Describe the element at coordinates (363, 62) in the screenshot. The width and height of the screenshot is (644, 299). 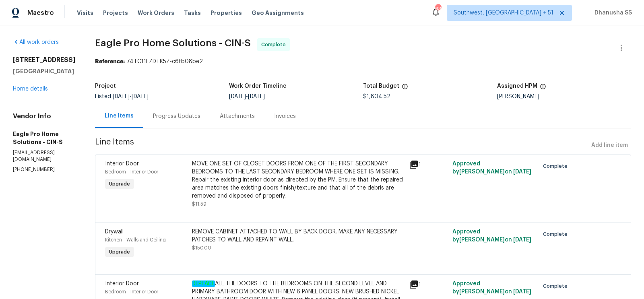
I see `div: 74TC11EZDTK5Z-c6fb08be2` at that location.